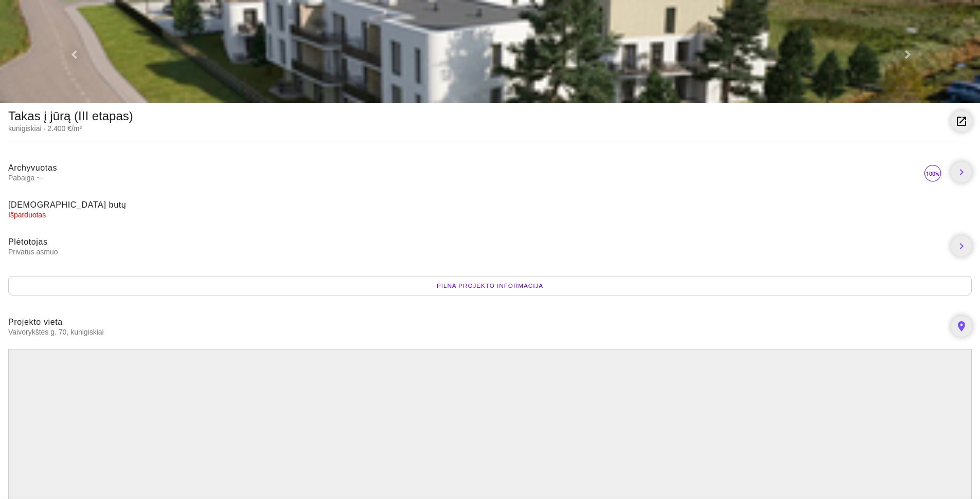 Image resolution: width=980 pixels, height=499 pixels. Describe the element at coordinates (961, 326) in the screenshot. I see `i: place` at that location.